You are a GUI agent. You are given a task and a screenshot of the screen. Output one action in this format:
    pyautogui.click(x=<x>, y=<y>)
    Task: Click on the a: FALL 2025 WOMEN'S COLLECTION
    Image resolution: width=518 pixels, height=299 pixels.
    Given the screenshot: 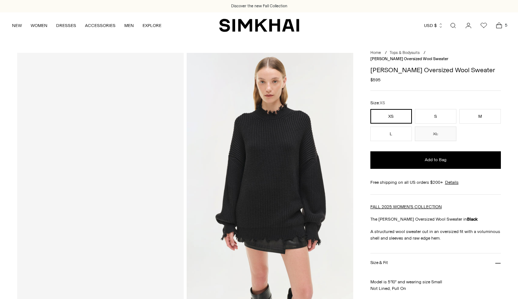 What is the action you would take?
    pyautogui.click(x=406, y=207)
    